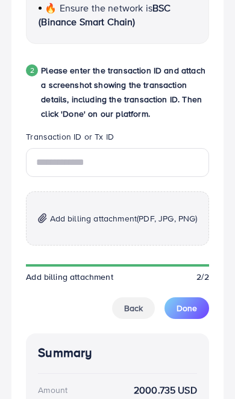 This screenshot has height=399, width=235. What do you see at coordinates (117, 139) in the screenshot?
I see `legend: Transaction ID or Tx ID` at bounding box center [117, 139].